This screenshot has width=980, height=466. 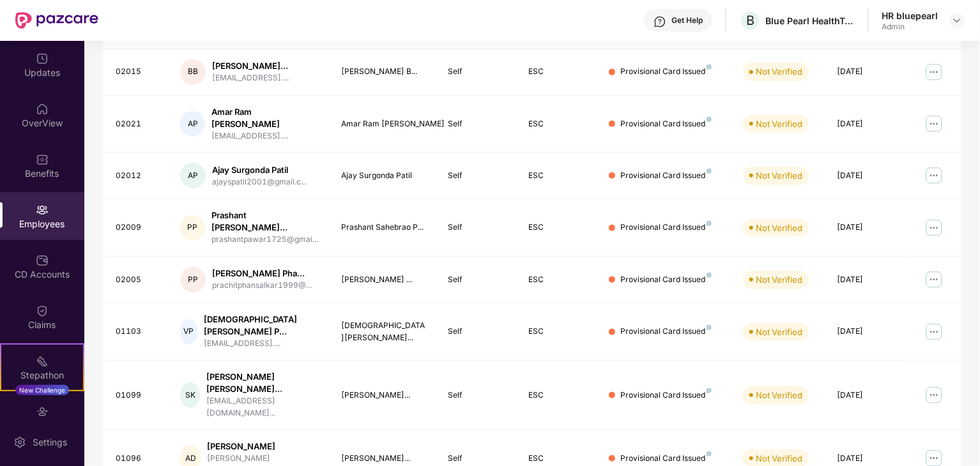 I want to click on div: Ajay Surgonda Patil, so click(x=385, y=176).